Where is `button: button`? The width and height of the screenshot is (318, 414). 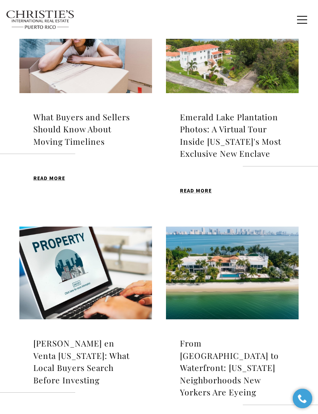
button: button is located at coordinates (302, 20).